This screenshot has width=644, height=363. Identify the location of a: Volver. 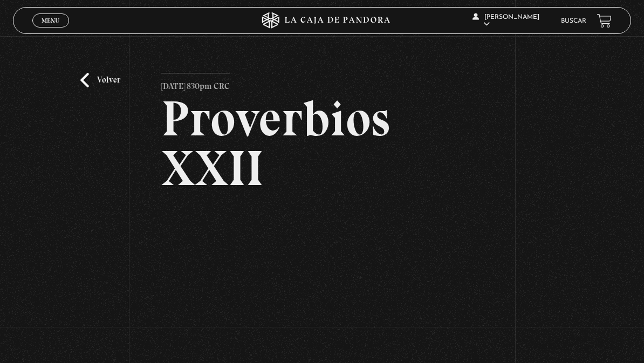
(100, 80).